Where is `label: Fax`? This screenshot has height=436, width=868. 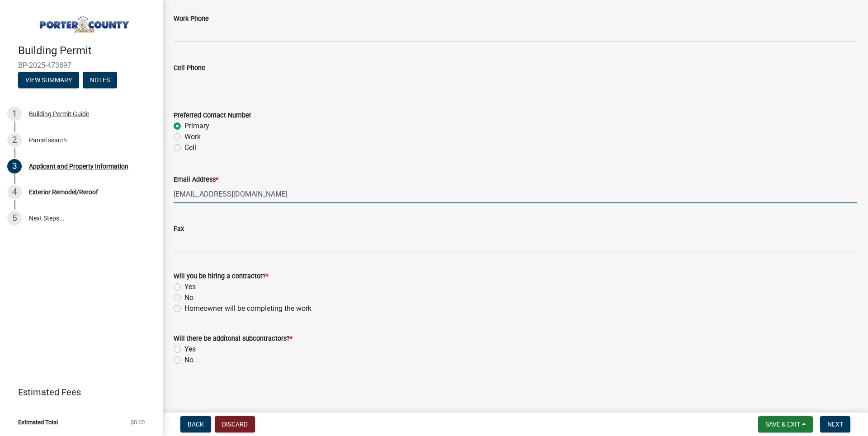
label: Fax is located at coordinates (179, 230).